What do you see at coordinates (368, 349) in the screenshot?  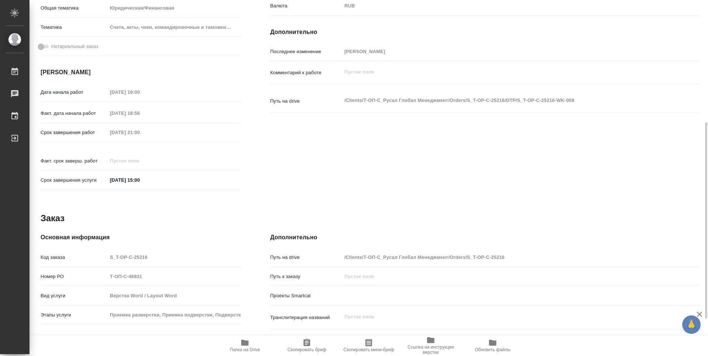 I see `span: Скопировать мини-бриф` at bounding box center [368, 349].